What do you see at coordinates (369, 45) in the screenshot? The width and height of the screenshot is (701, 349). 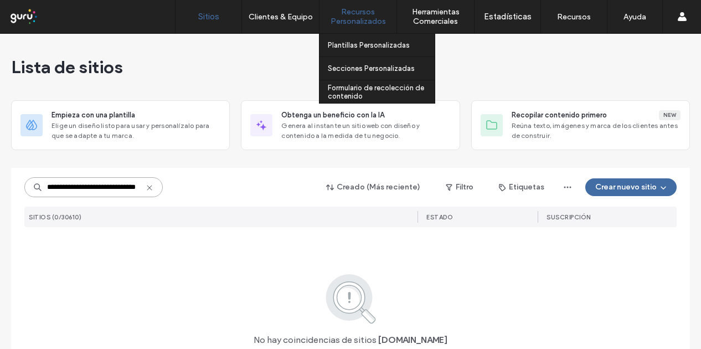 I see `label: Plantillas Personalizadas` at bounding box center [369, 45].